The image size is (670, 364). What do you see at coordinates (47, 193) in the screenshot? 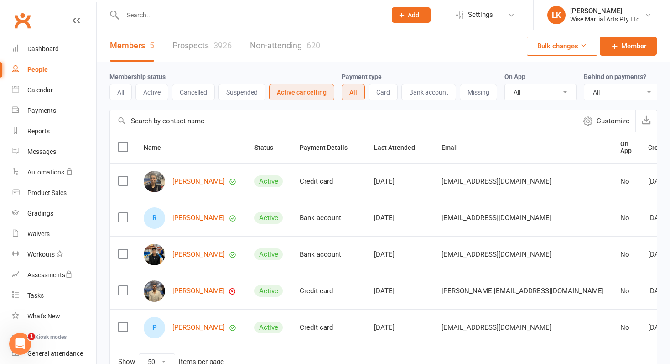
I see `div: Product Sales` at bounding box center [47, 193].